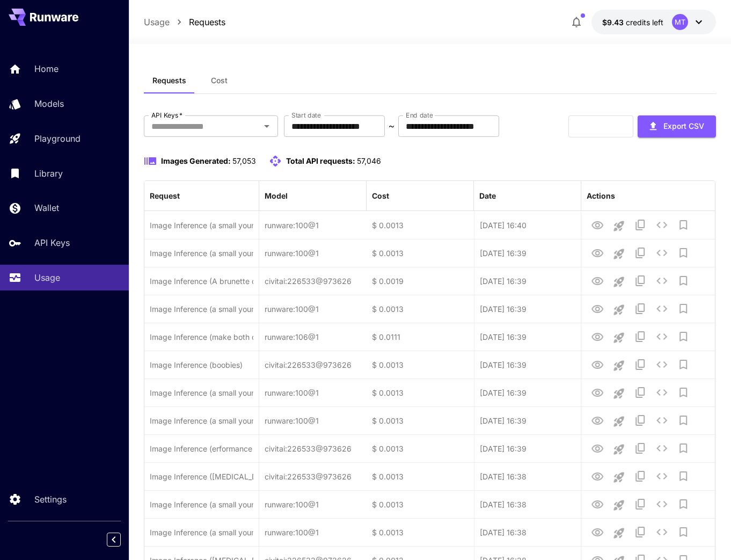 The width and height of the screenshot is (731, 560). What do you see at coordinates (114, 539) in the screenshot?
I see `button: Collapse sidebar` at bounding box center [114, 539].